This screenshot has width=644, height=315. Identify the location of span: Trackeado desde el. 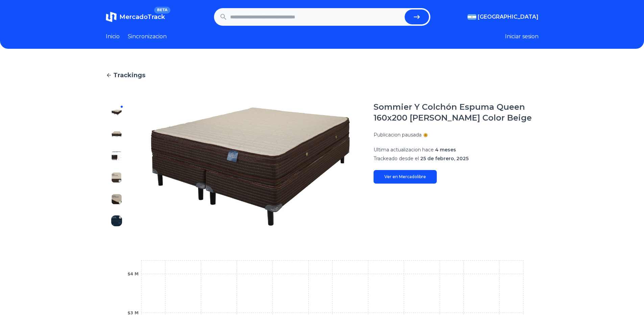
(396, 158).